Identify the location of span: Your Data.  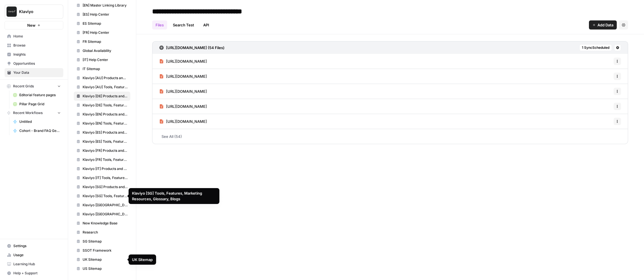
(37, 72).